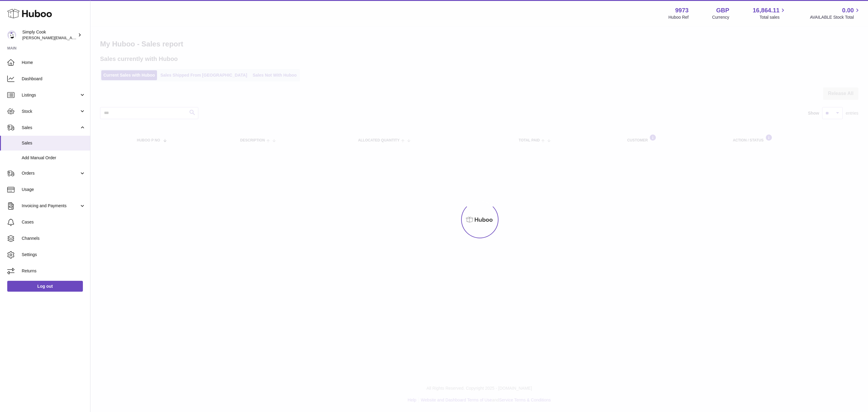 This screenshot has height=412, width=868. What do you see at coordinates (45, 286) in the screenshot?
I see `a: Log out` at bounding box center [45, 286].